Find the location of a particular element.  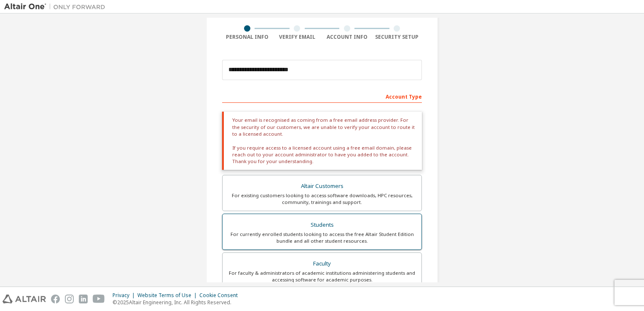

img: facebook.svg is located at coordinates (55, 299).